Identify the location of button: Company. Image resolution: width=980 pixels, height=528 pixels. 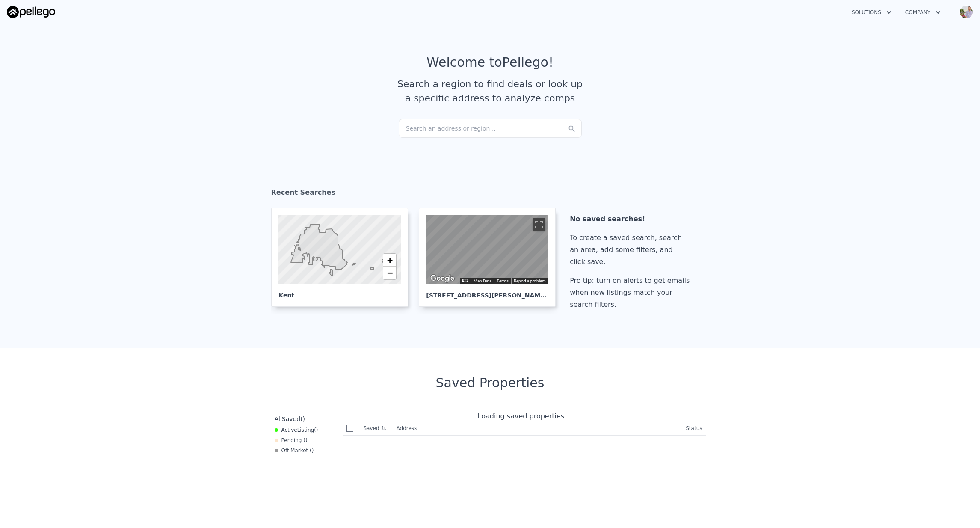
(922, 13).